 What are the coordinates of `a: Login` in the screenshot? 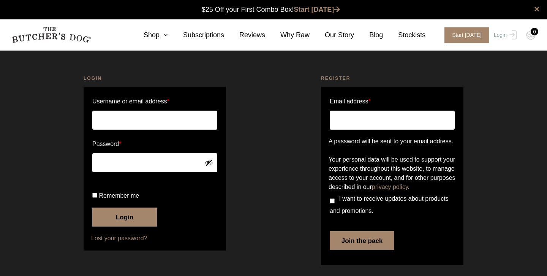 It's located at (504, 35).